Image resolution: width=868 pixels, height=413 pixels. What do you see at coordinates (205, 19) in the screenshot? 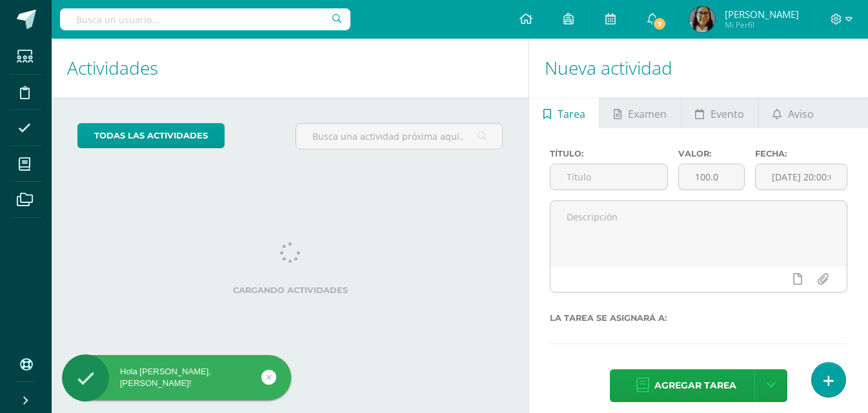
I see `input: Busca un usuario...` at bounding box center [205, 19].